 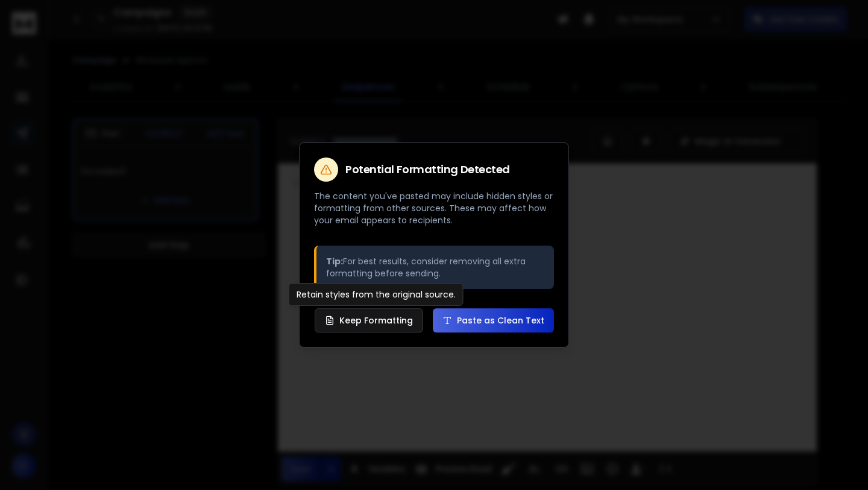 What do you see at coordinates (435, 267) in the screenshot?
I see `p: For best results, consider removing all extra formatting before sending.` at bounding box center [435, 267].